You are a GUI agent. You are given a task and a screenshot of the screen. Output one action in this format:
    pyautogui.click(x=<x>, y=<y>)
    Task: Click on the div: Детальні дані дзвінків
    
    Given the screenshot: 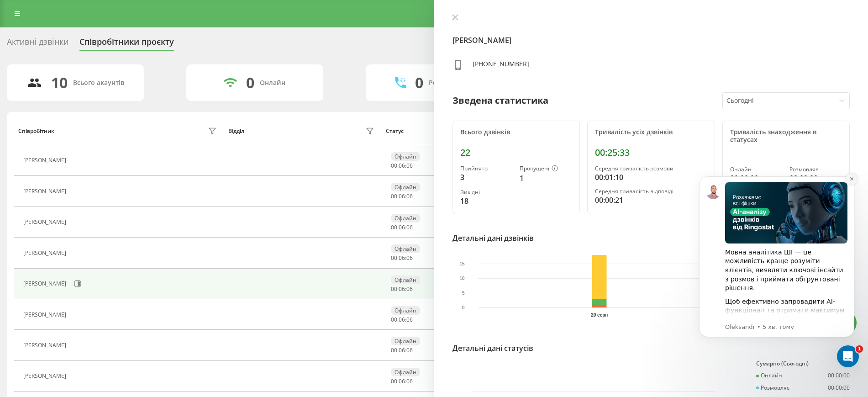 What is the action you would take?
    pyautogui.click(x=493, y=238)
    